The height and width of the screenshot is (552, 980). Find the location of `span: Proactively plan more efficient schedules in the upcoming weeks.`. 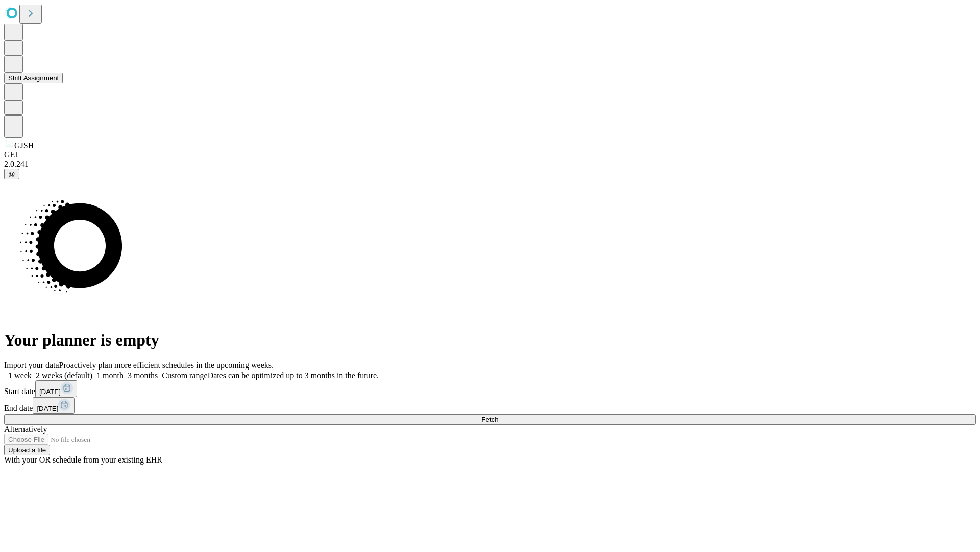

span: Proactively plan more efficient schedules in the upcoming weeks. is located at coordinates (166, 364).